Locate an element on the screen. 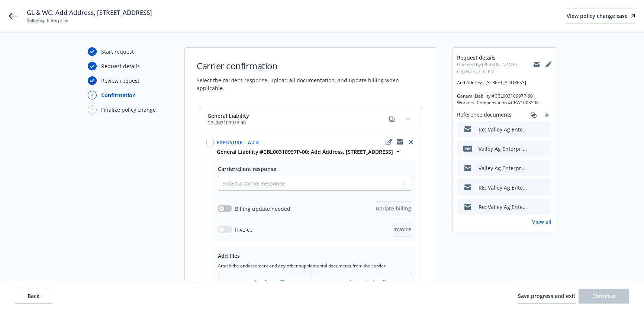 This screenshot has width=644, height=311. a: associate is located at coordinates (533, 115).